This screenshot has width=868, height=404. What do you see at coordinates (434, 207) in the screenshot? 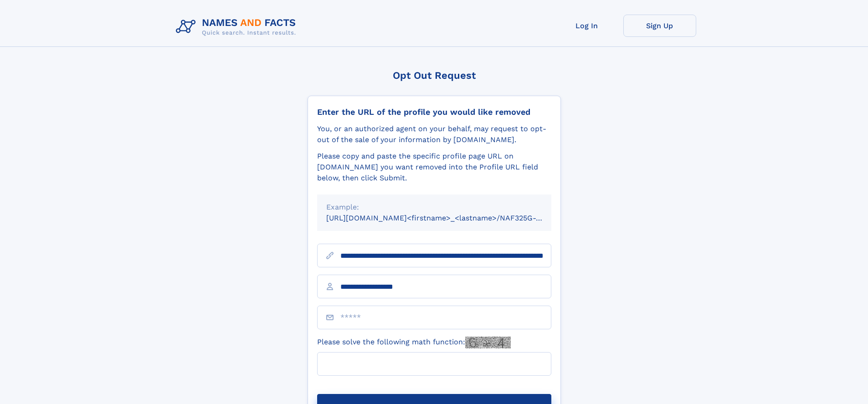
I see `div: Example:` at bounding box center [434, 207].